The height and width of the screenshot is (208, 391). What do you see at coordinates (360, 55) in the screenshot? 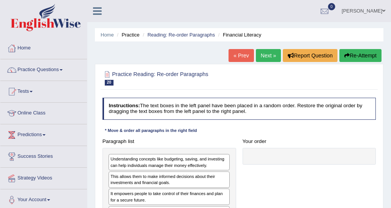
I see `button: Re-Attempt` at bounding box center [360, 55].